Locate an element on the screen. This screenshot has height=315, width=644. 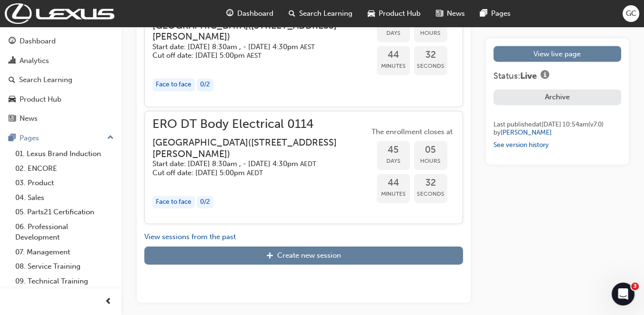
a: 01. Lexus Brand Induction is located at coordinates (65, 153).